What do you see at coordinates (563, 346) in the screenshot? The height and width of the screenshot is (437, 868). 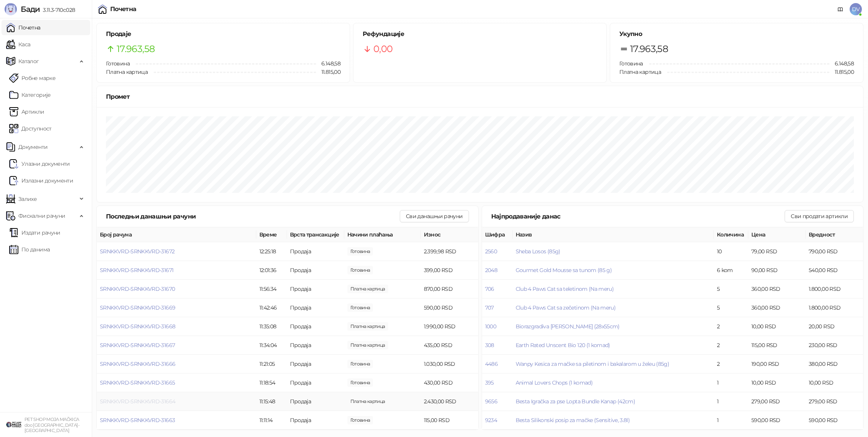 I see `span: Earth Rated Unscent Bio 120 (1 komad)` at bounding box center [563, 346].